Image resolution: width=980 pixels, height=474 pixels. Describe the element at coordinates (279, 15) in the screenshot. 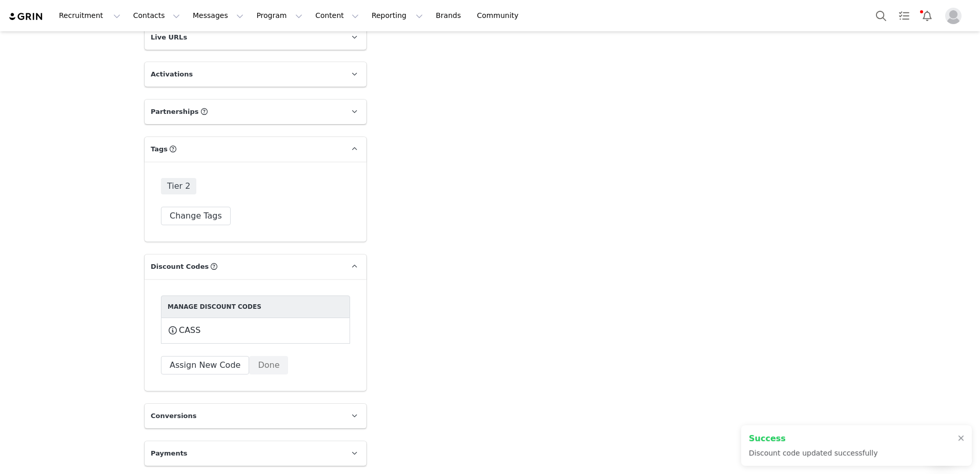

I see `button: Program` at that location.